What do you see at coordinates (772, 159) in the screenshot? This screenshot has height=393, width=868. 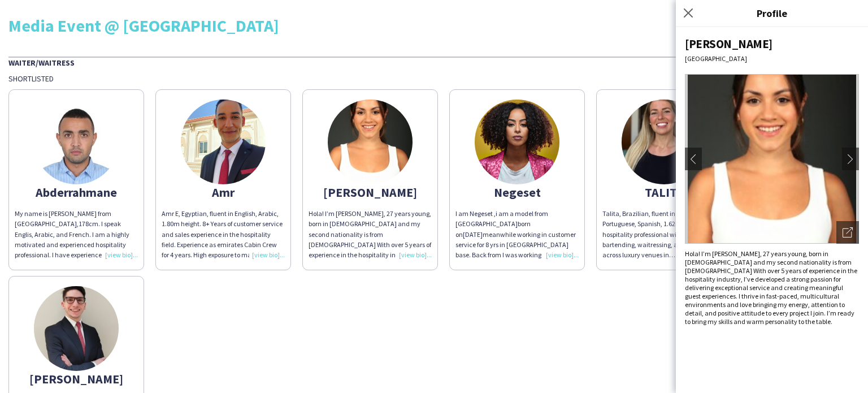 I see `img: Crew avatar or photo` at bounding box center [772, 159].